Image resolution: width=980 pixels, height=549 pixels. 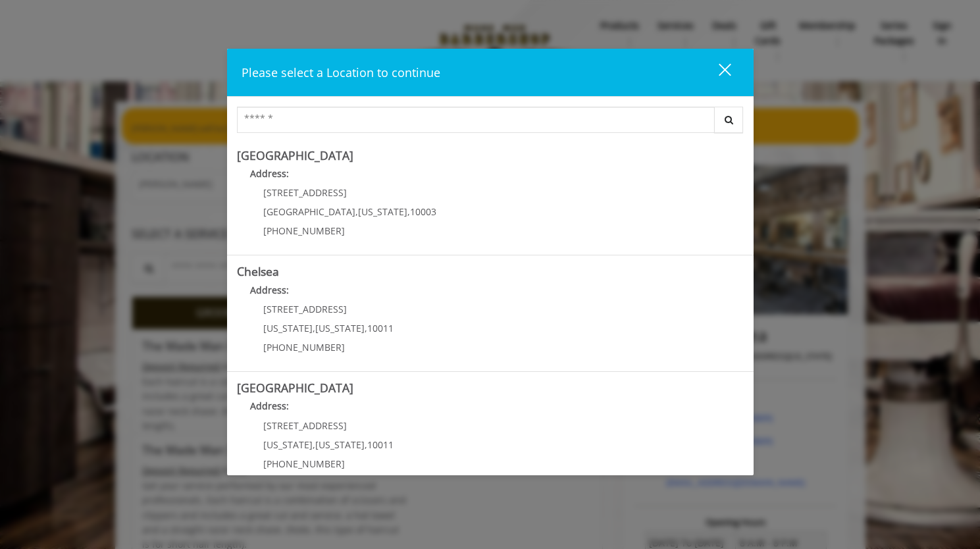 I want to click on div: Center Select, so click(x=490, y=123).